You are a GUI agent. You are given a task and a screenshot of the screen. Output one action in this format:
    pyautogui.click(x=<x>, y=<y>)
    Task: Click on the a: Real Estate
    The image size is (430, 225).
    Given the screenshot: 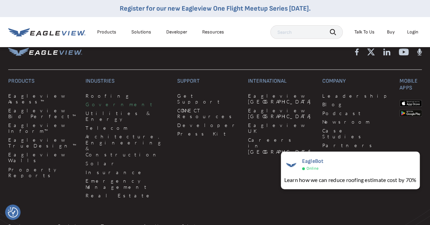 What is the action you would take?
    pyautogui.click(x=127, y=195)
    